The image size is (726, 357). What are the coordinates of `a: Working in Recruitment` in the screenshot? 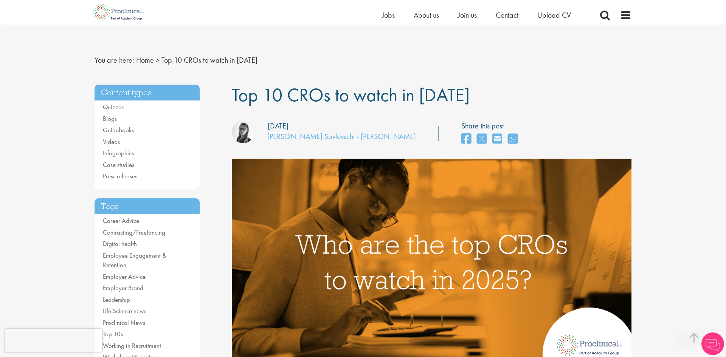 It's located at (132, 346).